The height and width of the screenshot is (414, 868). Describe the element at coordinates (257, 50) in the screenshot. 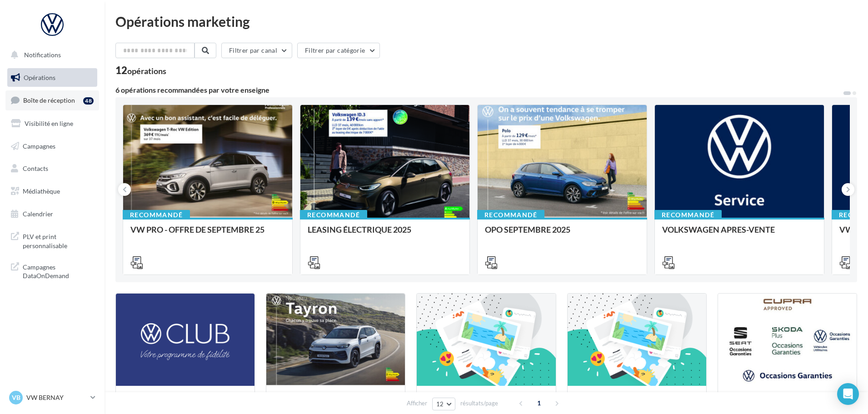

I see `button: Filtrer par canal` at that location.